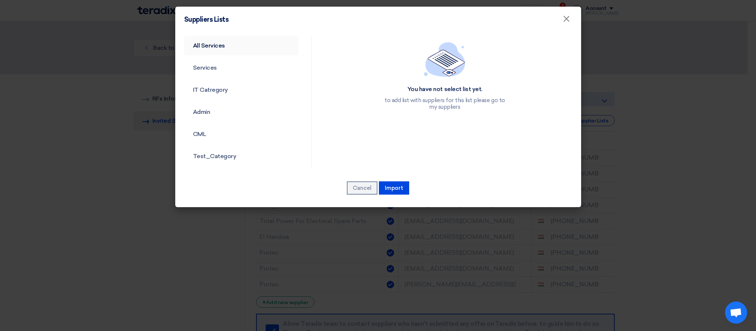 This screenshot has height=331, width=756. What do you see at coordinates (445, 104) in the screenshot?
I see `div: to add list with suppliers for this list please go to my suppliers` at bounding box center [445, 104].